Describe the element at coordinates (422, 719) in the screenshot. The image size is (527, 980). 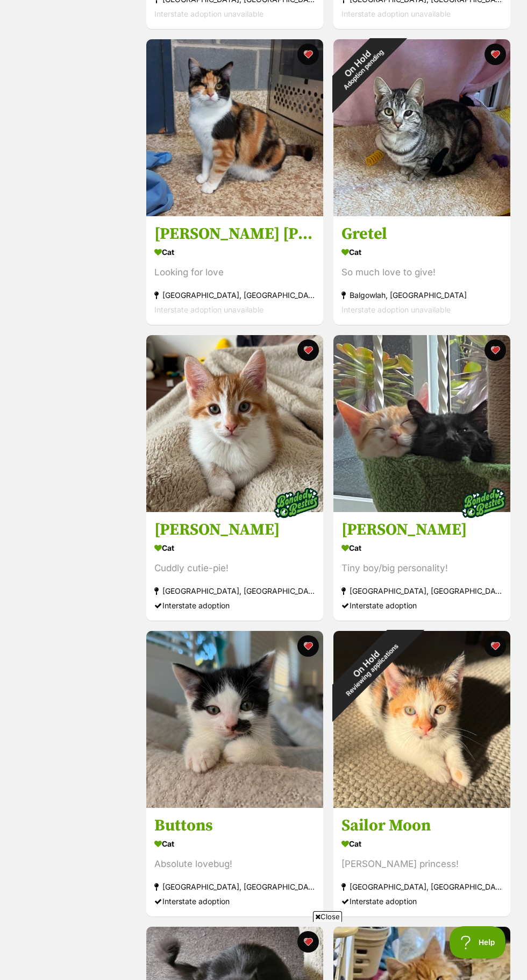
I see `img: Sailor Moon` at that location.